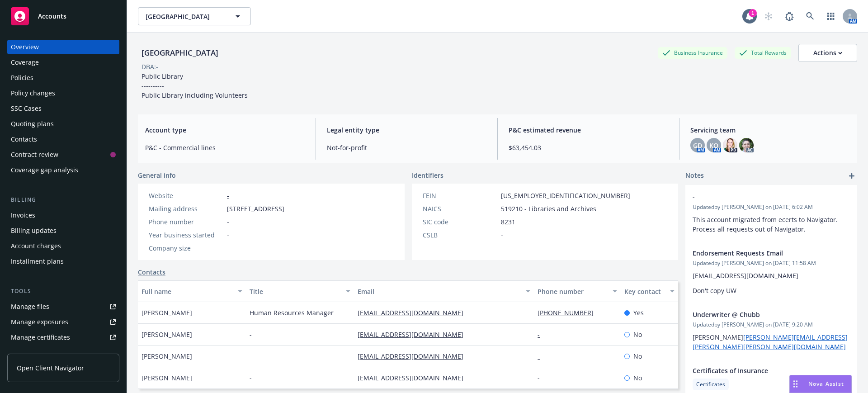  I want to click on div: Email, so click(439, 291).